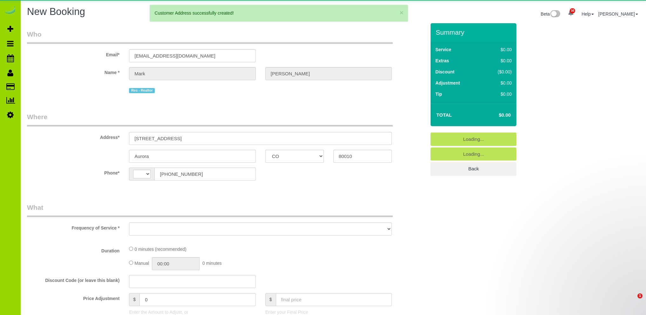 Image resolution: width=646 pixels, height=315 pixels. Describe the element at coordinates (210, 210) in the screenshot. I see `legend: What` at that location.